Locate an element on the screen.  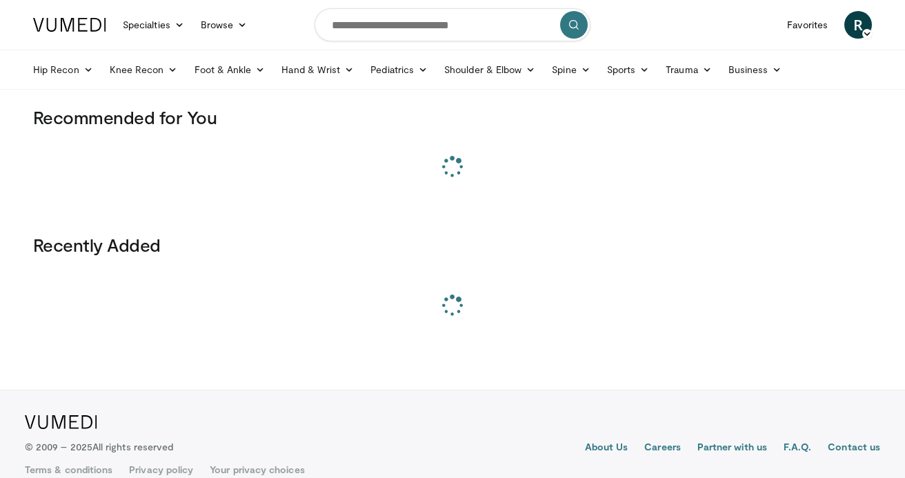
a: Favorites is located at coordinates (807, 25).